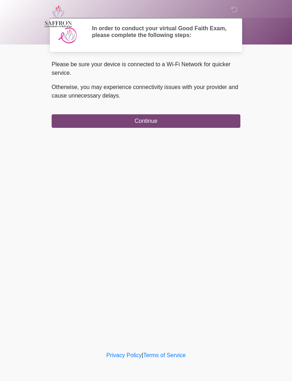 The width and height of the screenshot is (292, 381). What do you see at coordinates (164, 355) in the screenshot?
I see `a: Terms of Service` at bounding box center [164, 355].